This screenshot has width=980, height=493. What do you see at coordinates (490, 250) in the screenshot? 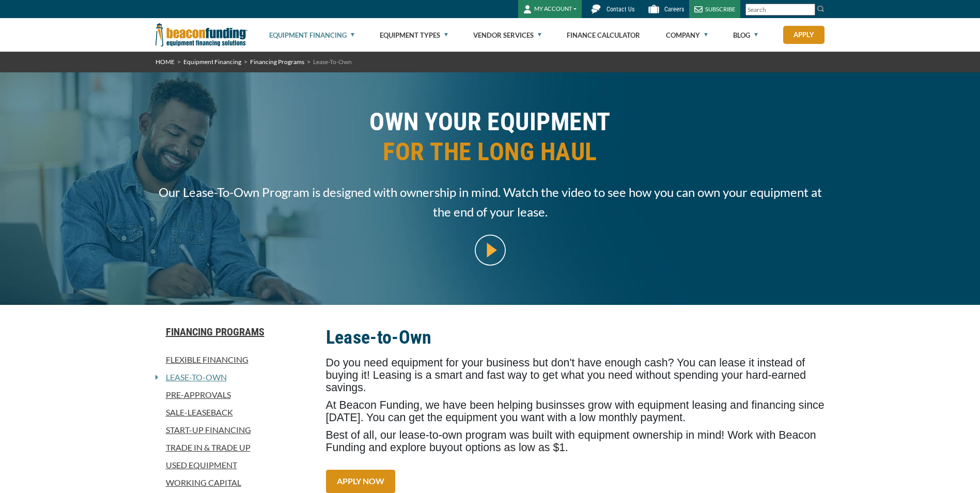
I see `img: video modal pop-up play button` at bounding box center [490, 250].